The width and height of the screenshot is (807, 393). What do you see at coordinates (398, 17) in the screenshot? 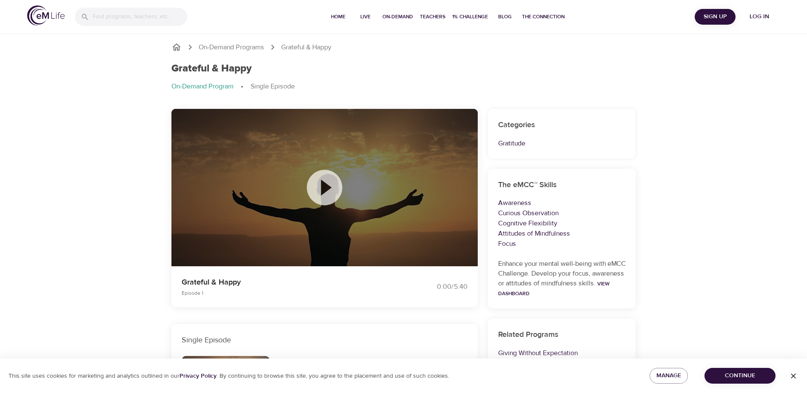
I see `span: On-Demand` at bounding box center [398, 17].